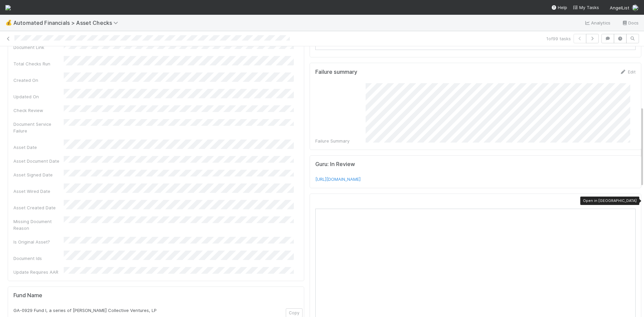 This screenshot has width=644, height=317. I want to click on span: 1 of 99 tasks, so click(559, 38).